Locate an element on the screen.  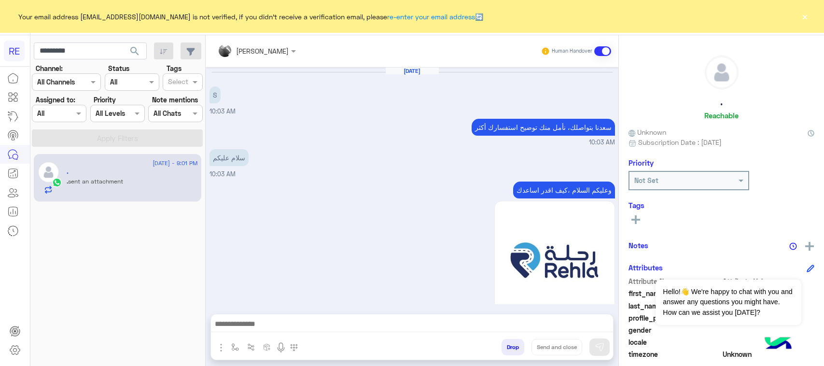
span: search is located at coordinates (135, 51).